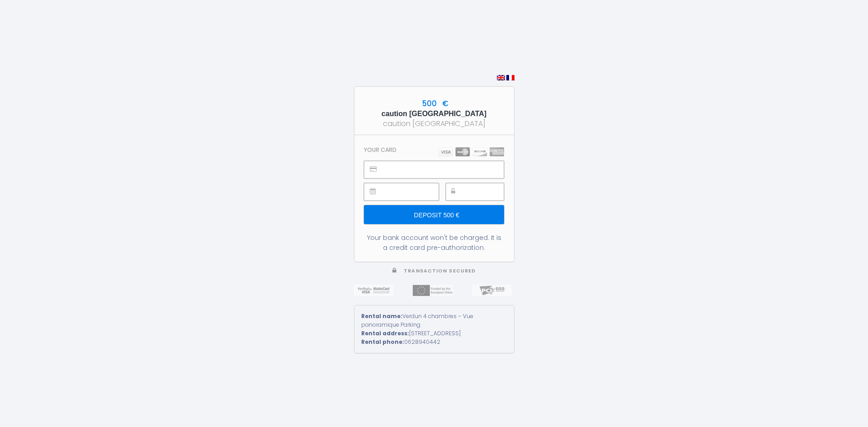  Describe the element at coordinates (439, 271) in the screenshot. I see `span: Transaction secured` at that location.